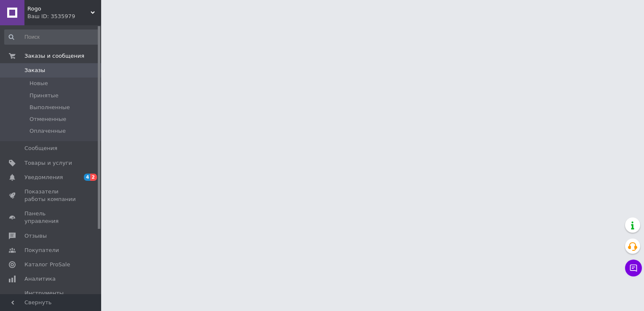 This screenshot has height=311, width=644. What do you see at coordinates (48, 163) in the screenshot?
I see `span: Товары и услуги` at bounding box center [48, 163].